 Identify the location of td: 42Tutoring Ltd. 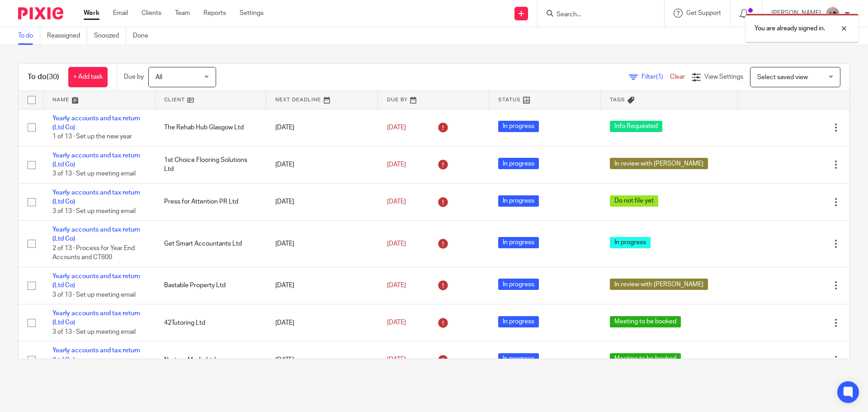
(211, 323).